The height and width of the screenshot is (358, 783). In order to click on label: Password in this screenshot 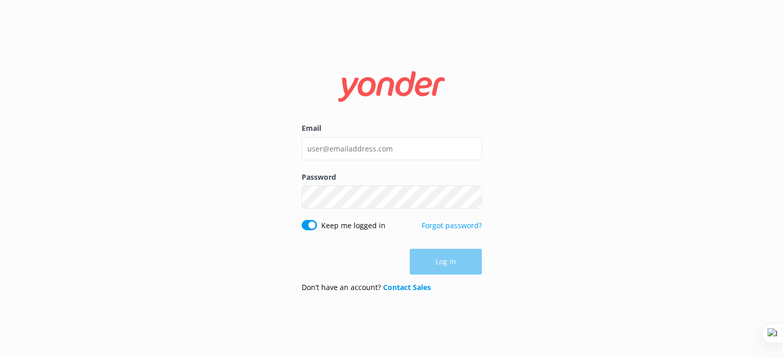, I will do `click(392, 177)`.